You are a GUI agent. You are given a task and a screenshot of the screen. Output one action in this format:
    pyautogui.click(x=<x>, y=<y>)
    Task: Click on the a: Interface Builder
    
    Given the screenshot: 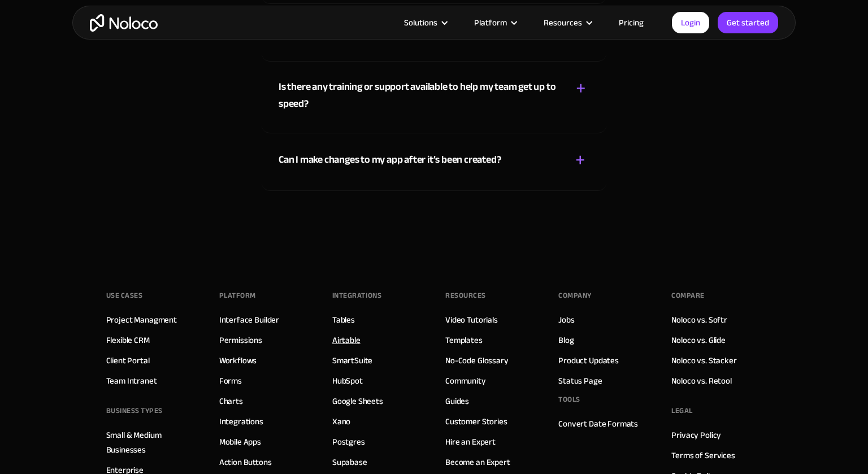 What is the action you would take?
    pyautogui.click(x=249, y=320)
    